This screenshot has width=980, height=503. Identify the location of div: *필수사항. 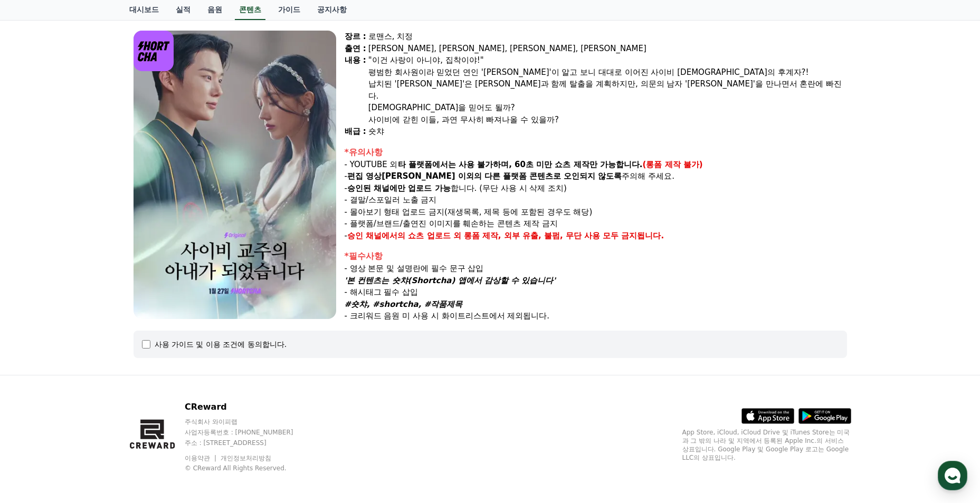
(596, 256).